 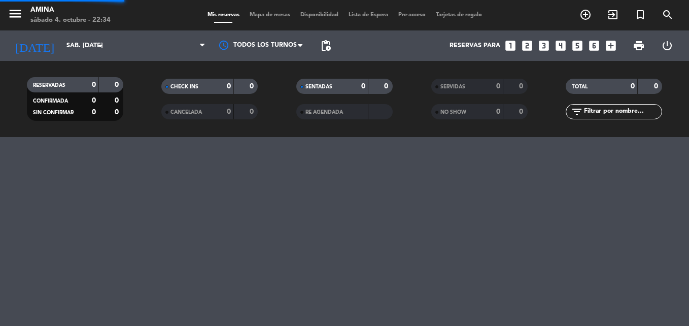 I want to click on span: Mapa de mesas, so click(x=270, y=15).